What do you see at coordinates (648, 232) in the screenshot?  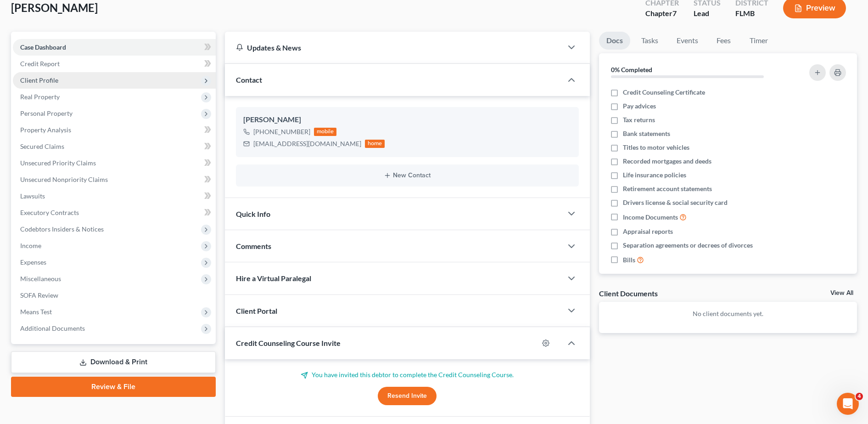 I see `span: Appraisal reports` at bounding box center [648, 232].